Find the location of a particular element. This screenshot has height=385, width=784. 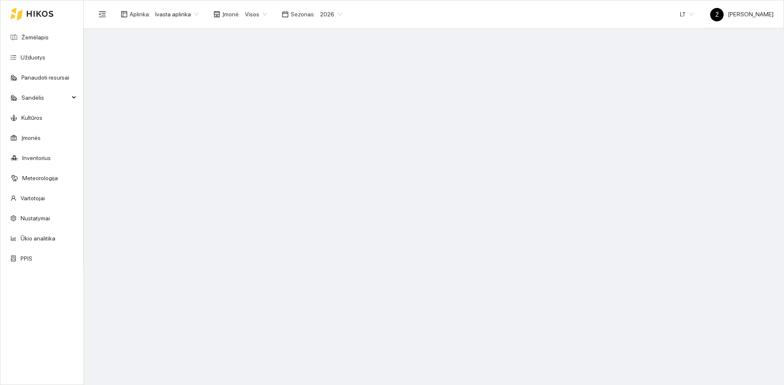

span: Sandėlis is located at coordinates (45, 98).